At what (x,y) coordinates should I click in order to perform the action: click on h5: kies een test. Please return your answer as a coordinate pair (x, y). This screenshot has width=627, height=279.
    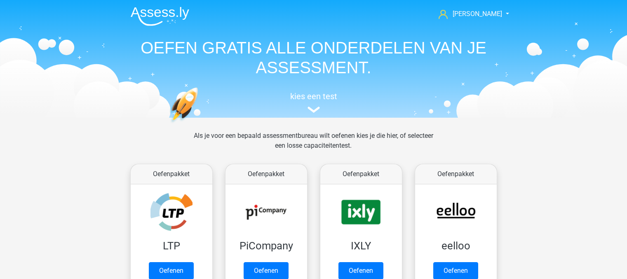
    Looking at the image, I should click on (314, 96).